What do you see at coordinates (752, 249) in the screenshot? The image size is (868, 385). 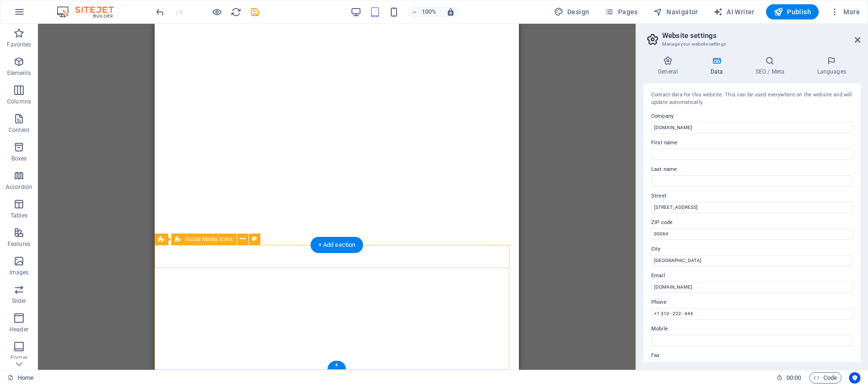 I see `label: City` at bounding box center [752, 249].